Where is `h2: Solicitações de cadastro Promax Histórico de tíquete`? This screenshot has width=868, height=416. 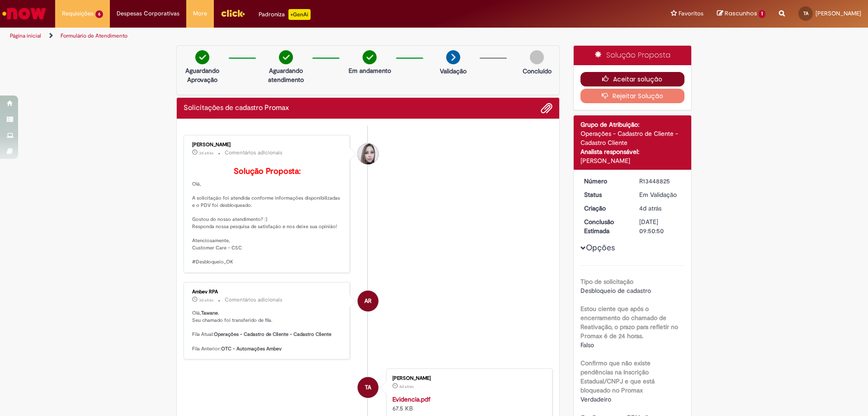 h2: Solicitações de cadastro Promax Histórico de tíquete is located at coordinates (236, 108).